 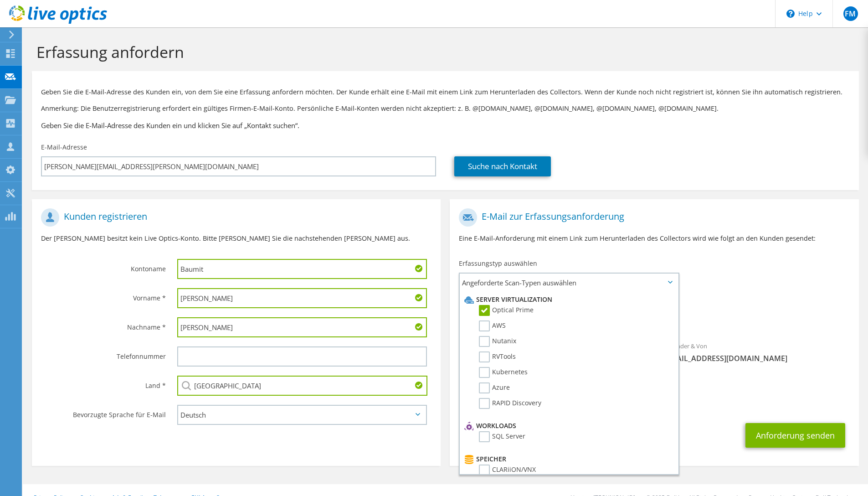 What do you see at coordinates (234, 218) in the screenshot?
I see `h1: Kunden registrieren` at bounding box center [234, 218].